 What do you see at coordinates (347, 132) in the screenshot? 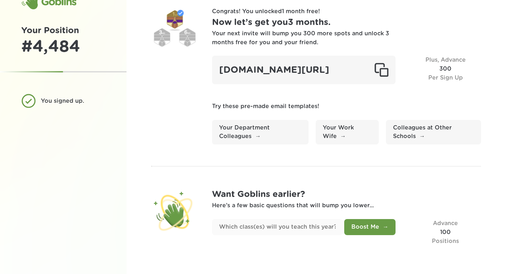
I see `a: Your Work Wife` at bounding box center [347, 132].